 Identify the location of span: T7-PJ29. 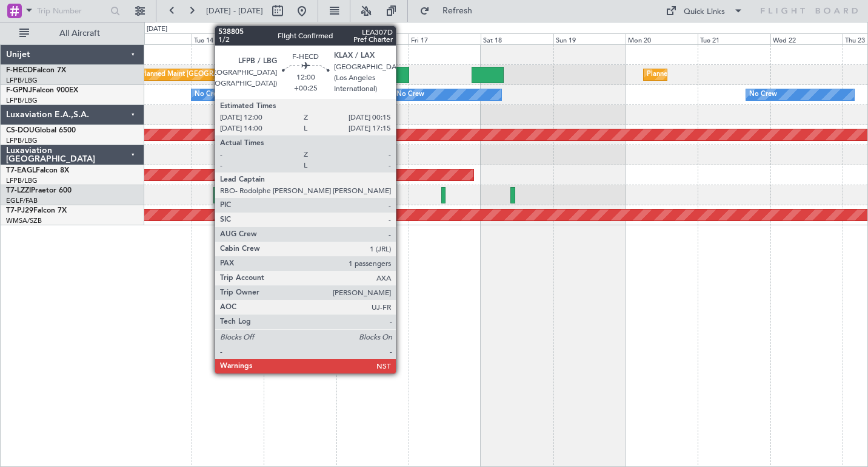
(19, 210).